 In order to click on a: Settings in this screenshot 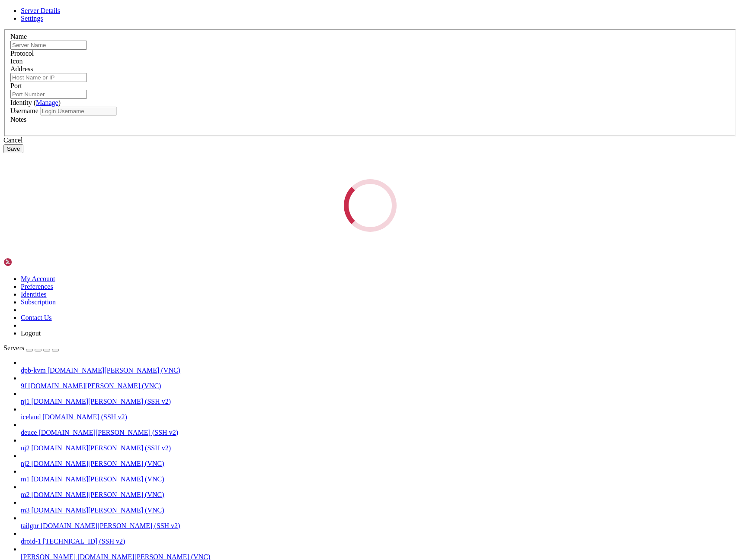, I will do `click(32, 18)`.